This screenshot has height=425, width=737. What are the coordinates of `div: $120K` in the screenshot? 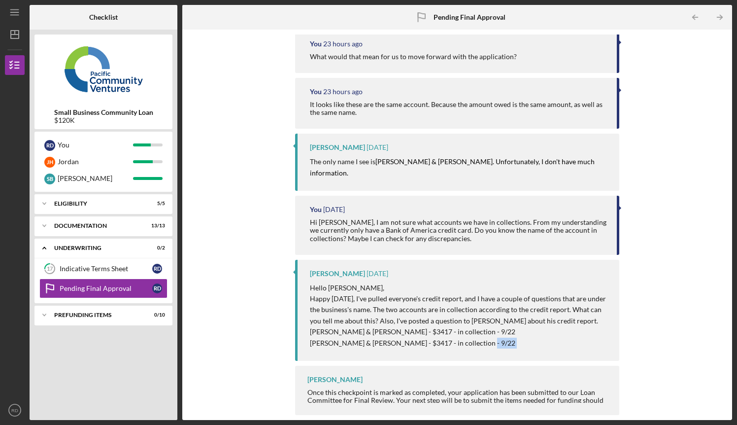 It's located at (103, 120).